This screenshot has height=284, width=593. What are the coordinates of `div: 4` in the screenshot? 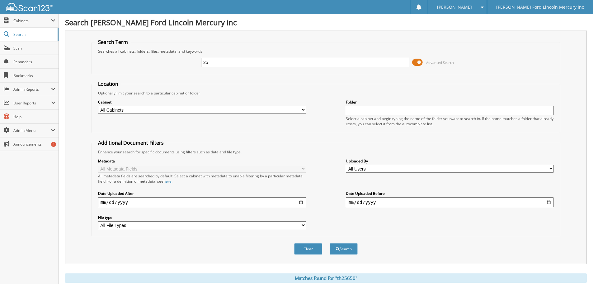 It's located at (54, 144).